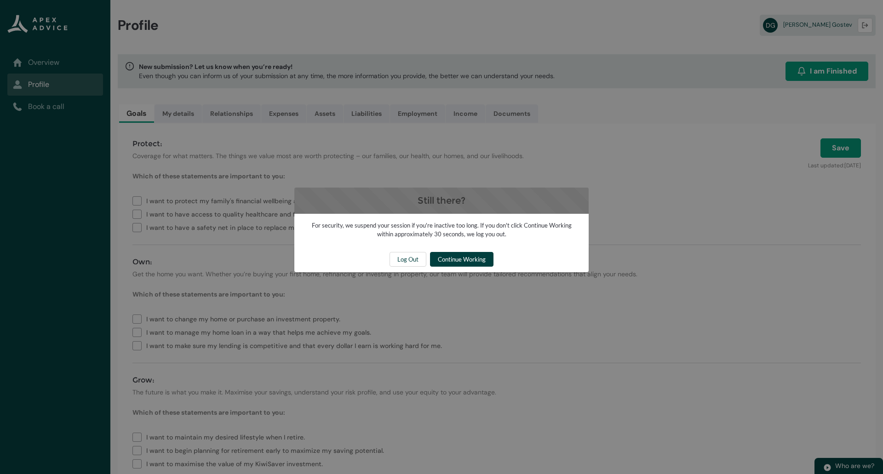 The height and width of the screenshot is (474, 883). Describe the element at coordinates (408, 259) in the screenshot. I see `button: Log Out` at that location.